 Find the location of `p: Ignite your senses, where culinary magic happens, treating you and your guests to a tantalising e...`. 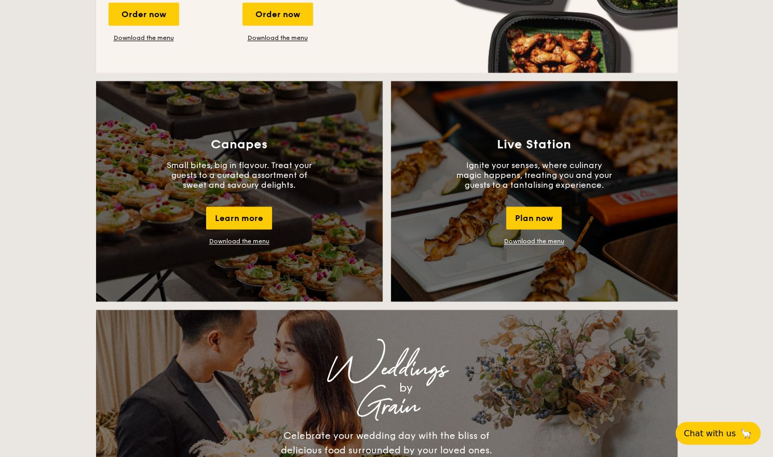

p: Ignite your senses, where culinary magic happens, treating you and your guests to a tantalising e... is located at coordinates (534, 175).